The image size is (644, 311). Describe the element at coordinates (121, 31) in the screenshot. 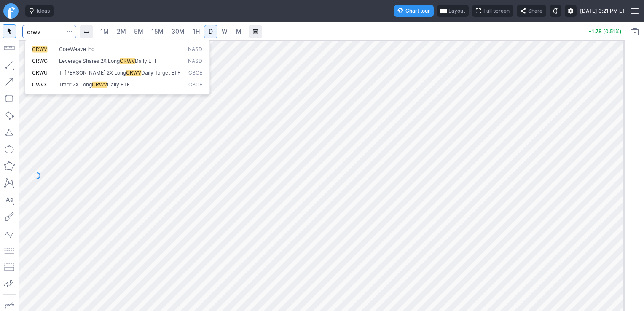

I see `span: 2M` at that location.